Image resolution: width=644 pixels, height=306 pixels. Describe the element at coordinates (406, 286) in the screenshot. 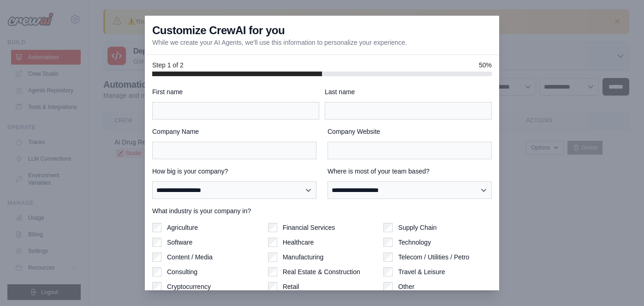

I see `label: Other` at that location.